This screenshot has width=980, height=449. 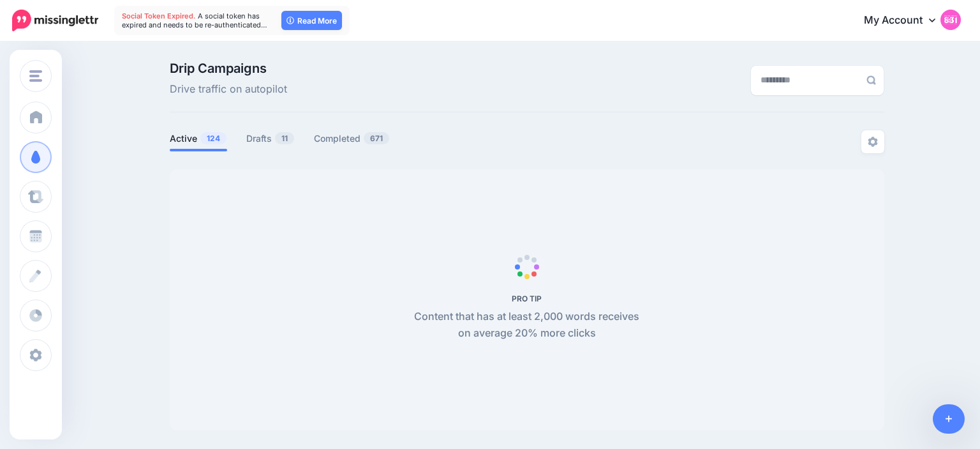 What do you see at coordinates (873, 142) in the screenshot?
I see `img: settings-grey.png` at bounding box center [873, 142].